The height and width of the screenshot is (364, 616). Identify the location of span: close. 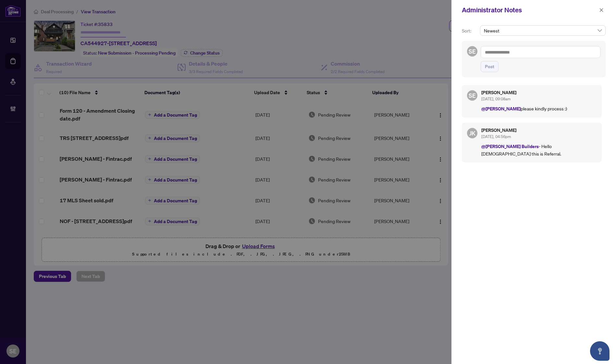
(601, 10).